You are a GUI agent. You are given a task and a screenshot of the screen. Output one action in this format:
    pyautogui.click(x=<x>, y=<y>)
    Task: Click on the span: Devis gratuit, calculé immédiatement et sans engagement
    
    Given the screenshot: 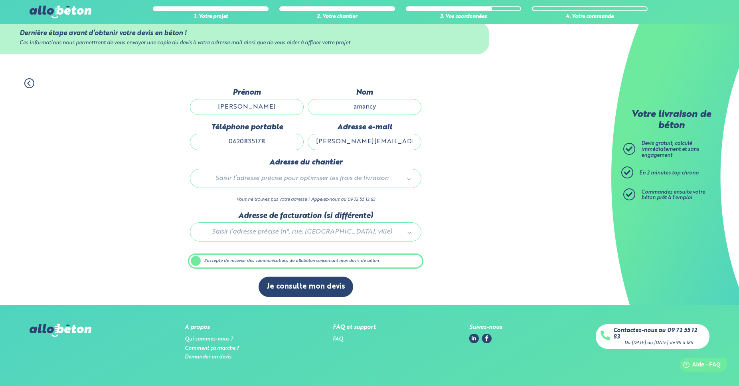 What is the action you would take?
    pyautogui.click(x=670, y=149)
    